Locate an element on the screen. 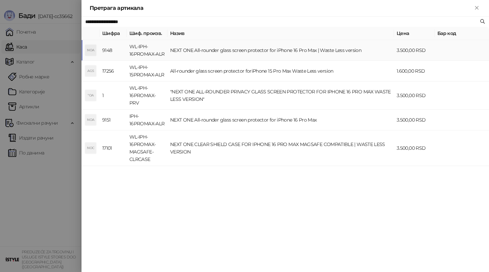 The width and height of the screenshot is (489, 272). td: 17101 is located at coordinates (113, 148).